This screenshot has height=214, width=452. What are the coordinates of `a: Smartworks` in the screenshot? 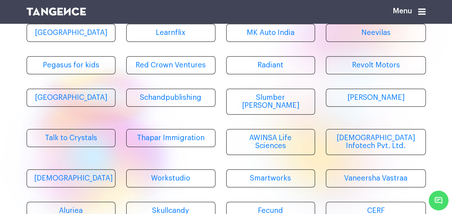 It's located at (271, 178).